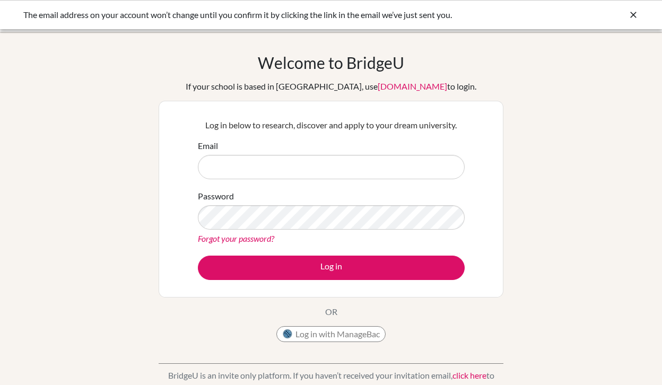 This screenshot has width=662, height=385. What do you see at coordinates (251, 15) in the screenshot?
I see `div: The email address on your account won’t change until you confirm it by clicking the link in the e...` at bounding box center [251, 15].